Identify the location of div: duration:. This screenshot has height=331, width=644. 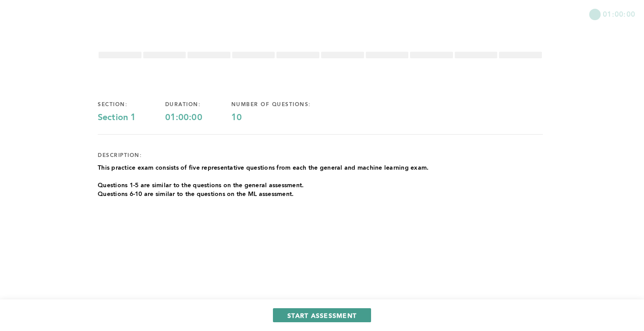
(198, 105).